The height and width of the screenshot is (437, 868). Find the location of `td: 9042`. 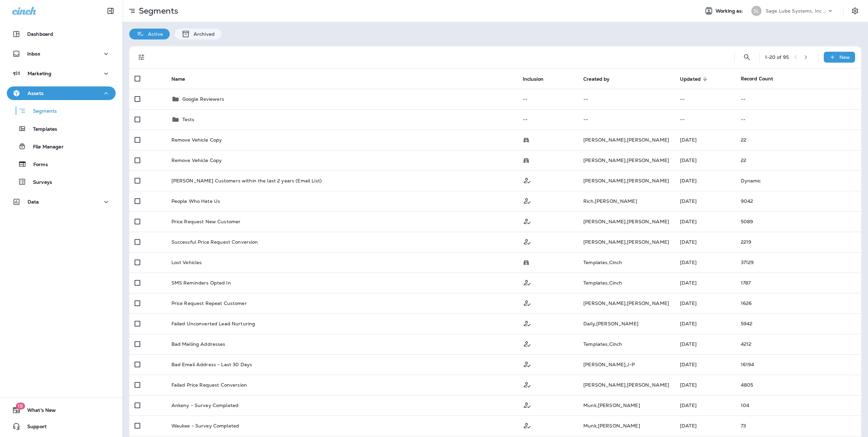

td: 9042 is located at coordinates (799, 201).